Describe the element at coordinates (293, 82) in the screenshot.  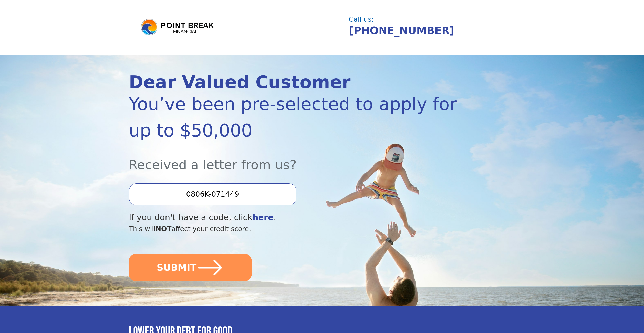
I see `div: Dear Valued Customer` at that location.